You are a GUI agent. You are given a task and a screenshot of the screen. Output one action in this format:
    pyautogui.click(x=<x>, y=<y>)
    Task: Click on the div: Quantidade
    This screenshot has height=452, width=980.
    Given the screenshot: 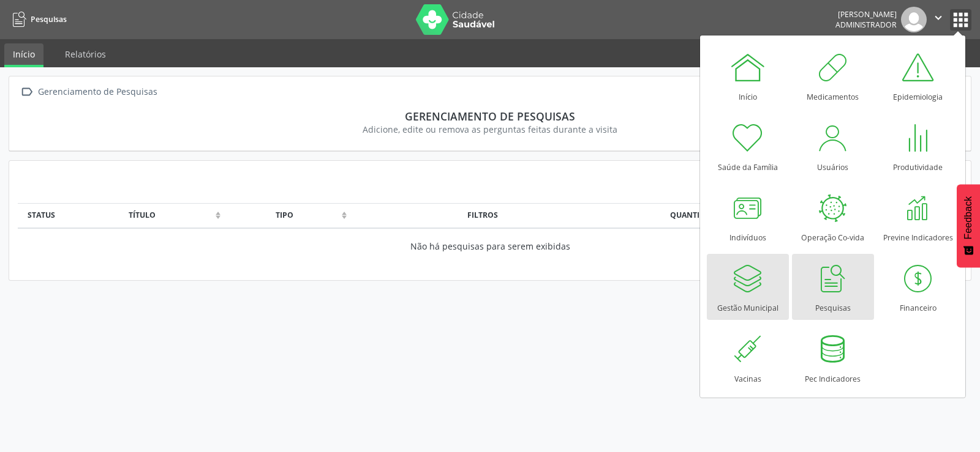 What is the action you would take?
    pyautogui.click(x=615, y=216)
    